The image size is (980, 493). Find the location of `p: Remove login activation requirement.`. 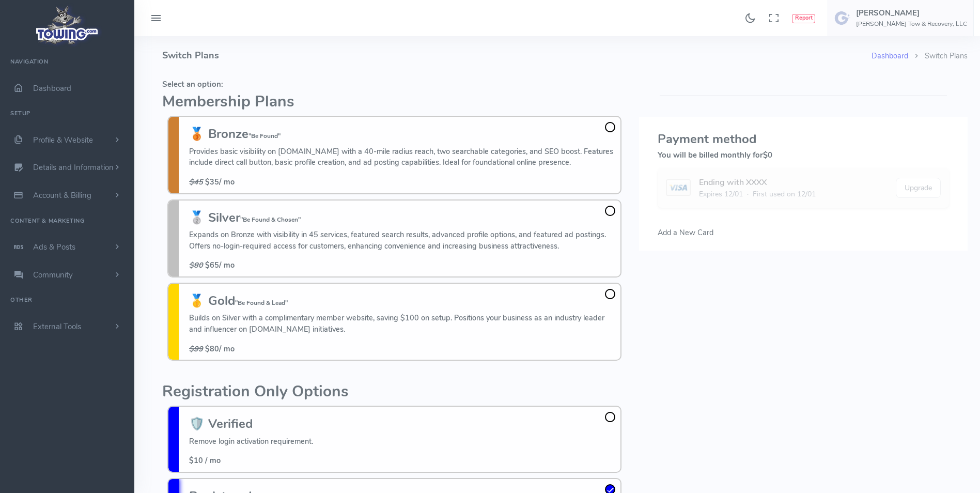

p: Remove login activation requirement. is located at coordinates (251, 442).